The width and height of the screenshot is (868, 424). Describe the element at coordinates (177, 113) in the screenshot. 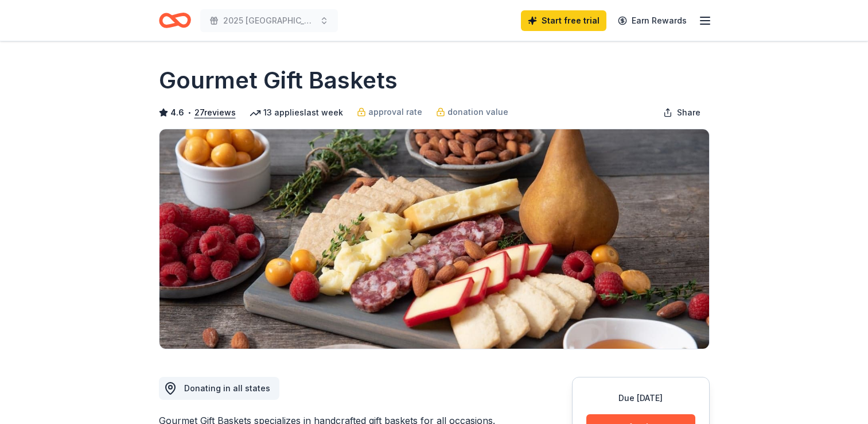

I see `span: 4.6` at that location.